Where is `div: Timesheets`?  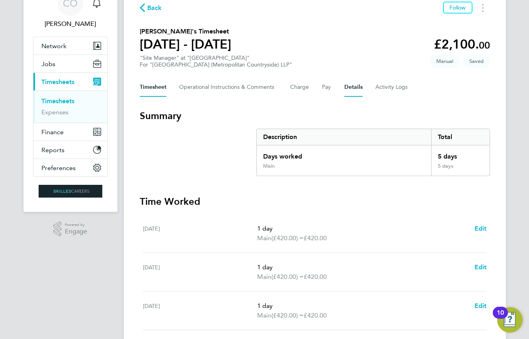
div: Timesheets is located at coordinates (71, 106).